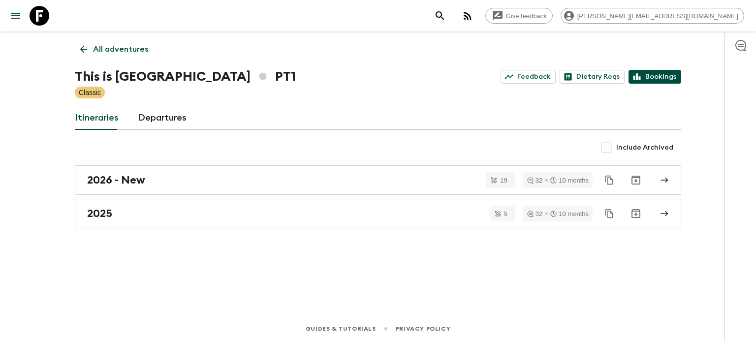  Describe the element at coordinates (654, 77) in the screenshot. I see `a: Bookings` at that location.